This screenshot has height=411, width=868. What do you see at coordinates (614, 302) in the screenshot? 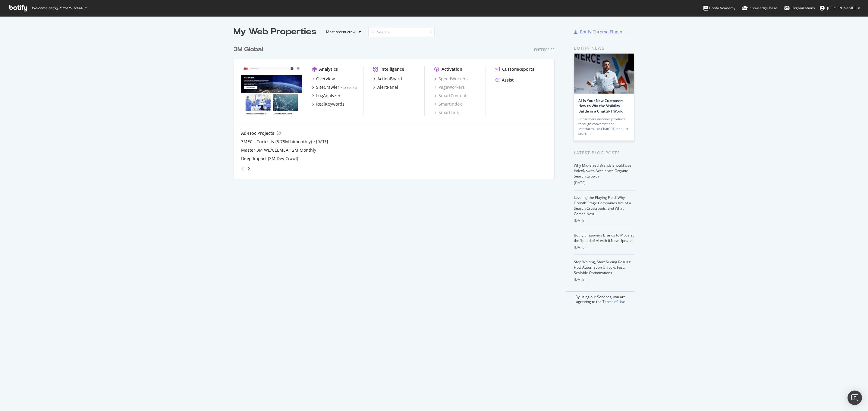
I see `a: Terms of Use` at bounding box center [614, 302].